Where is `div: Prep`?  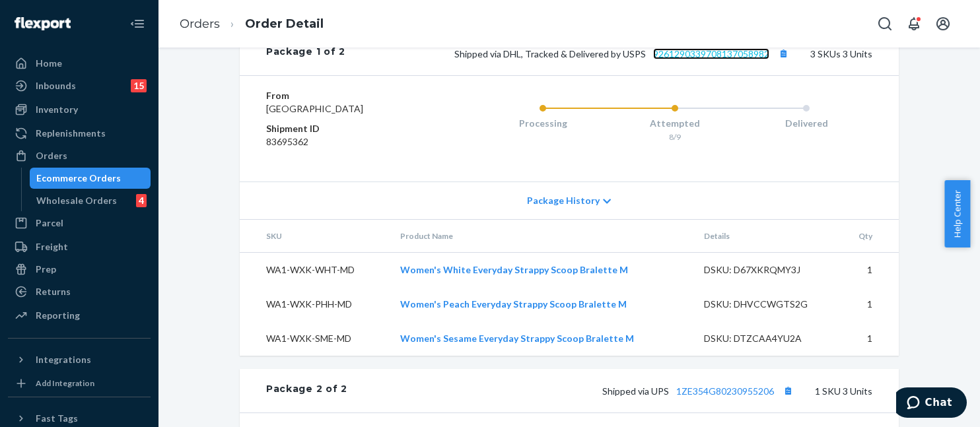
div: Prep is located at coordinates (46, 269).